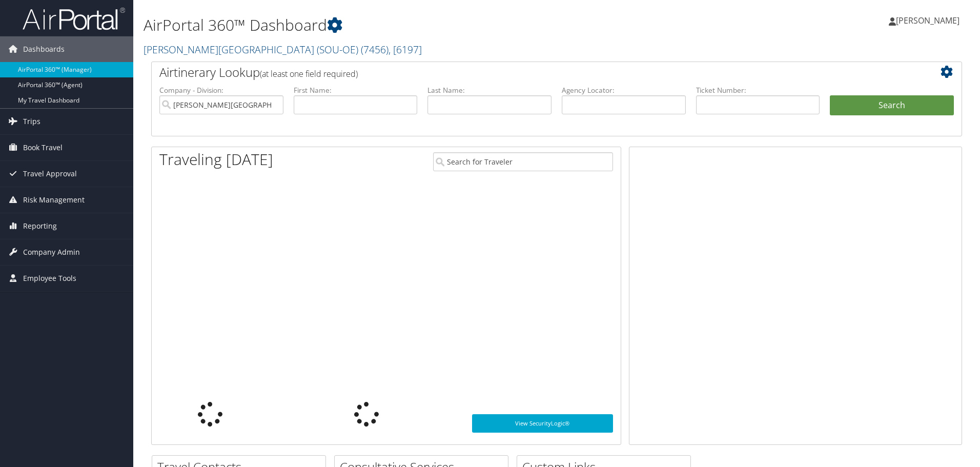 This screenshot has width=980, height=467. Describe the element at coordinates (523, 72) in the screenshot. I see `h2: Airtinerary Lookup` at that location.